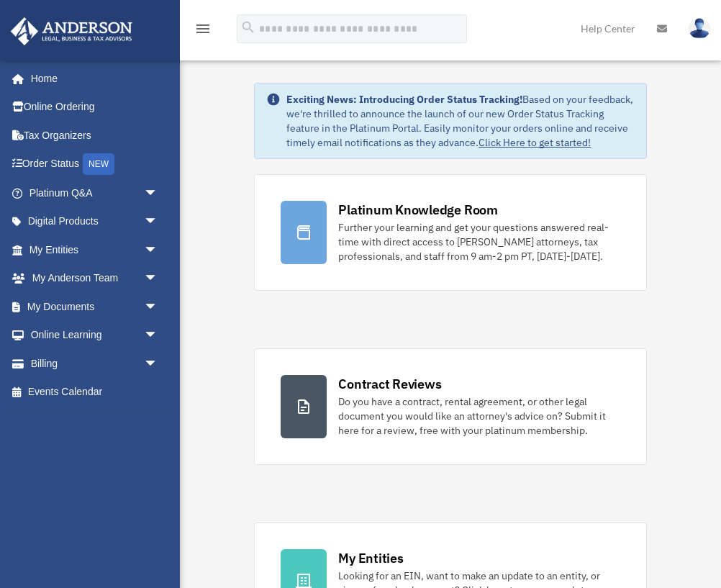 The height and width of the screenshot is (588, 721). What do you see at coordinates (95, 222) in the screenshot?
I see `a: Digital Productsarrow_drop_down` at bounding box center [95, 222].